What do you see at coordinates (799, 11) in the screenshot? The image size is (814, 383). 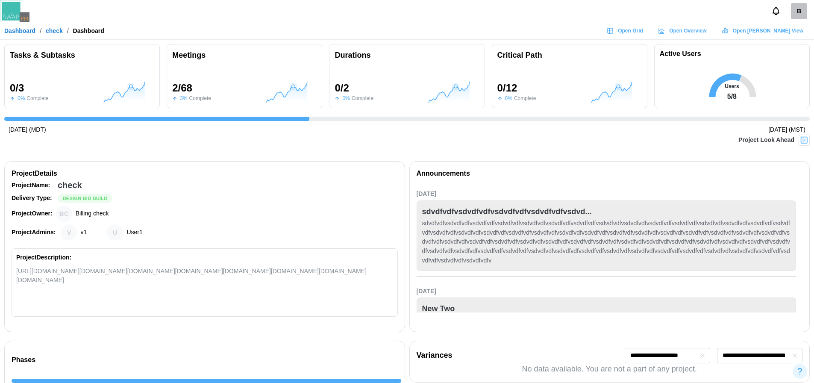 I see `a: billingcheck2` at bounding box center [799, 11].